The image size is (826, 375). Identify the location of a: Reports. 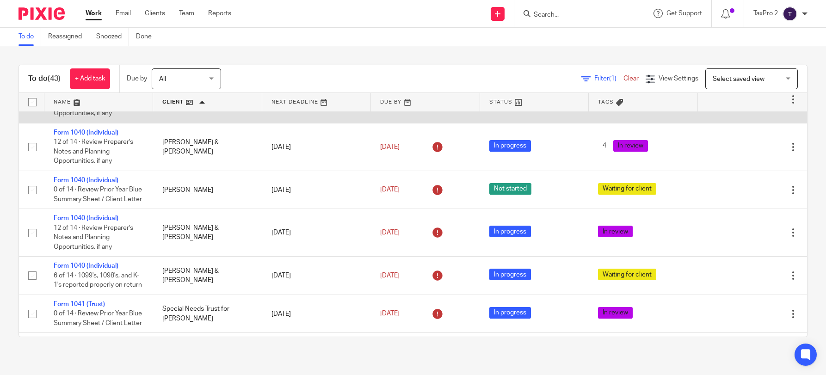
(220, 13).